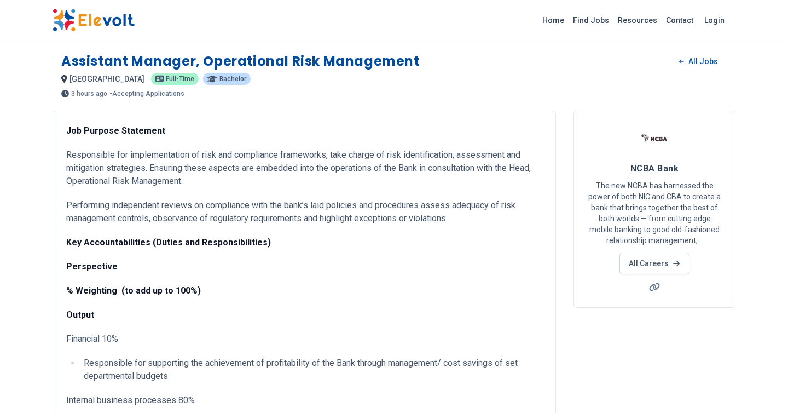 The height and width of the screenshot is (413, 788). I want to click on a: Home, so click(553, 20).